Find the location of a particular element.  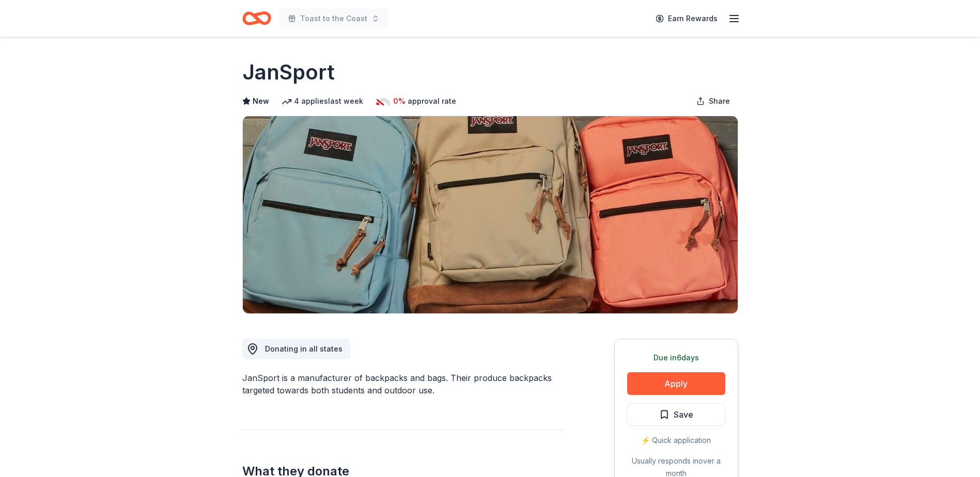

span: Share is located at coordinates (719, 101).